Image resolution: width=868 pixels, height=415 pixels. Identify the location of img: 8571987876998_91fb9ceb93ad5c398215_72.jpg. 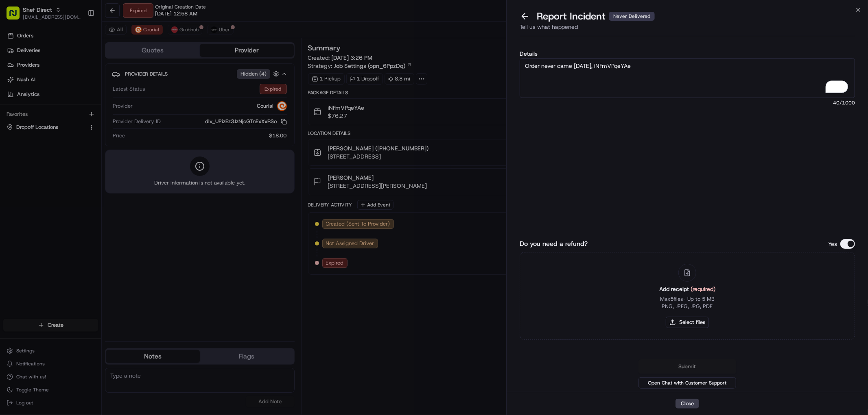
(24, 85).